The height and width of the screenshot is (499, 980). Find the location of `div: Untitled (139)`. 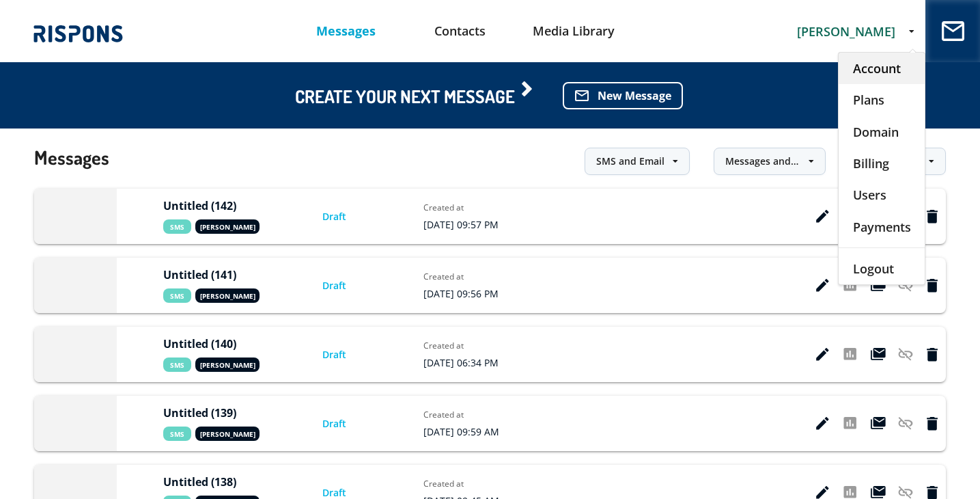

div: Untitled (139) is located at coordinates (220, 412).